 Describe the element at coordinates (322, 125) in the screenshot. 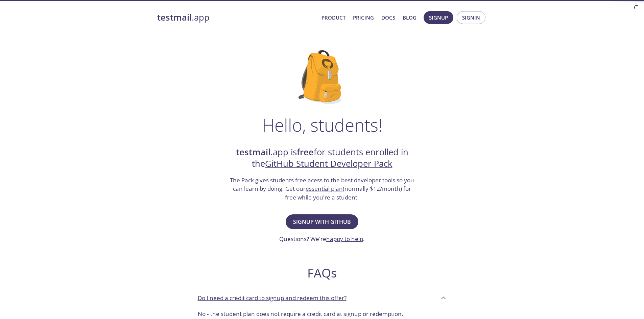

I see `h1: Hello, students!` at that location.